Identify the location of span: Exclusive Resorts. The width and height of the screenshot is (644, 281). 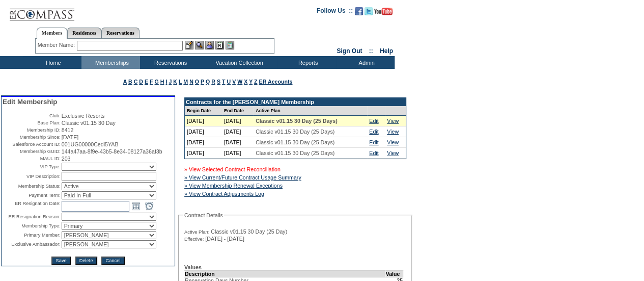
(83, 116).